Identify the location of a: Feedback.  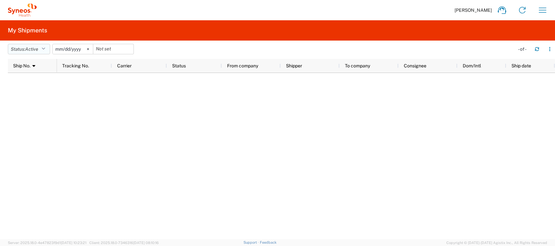
(268, 242).